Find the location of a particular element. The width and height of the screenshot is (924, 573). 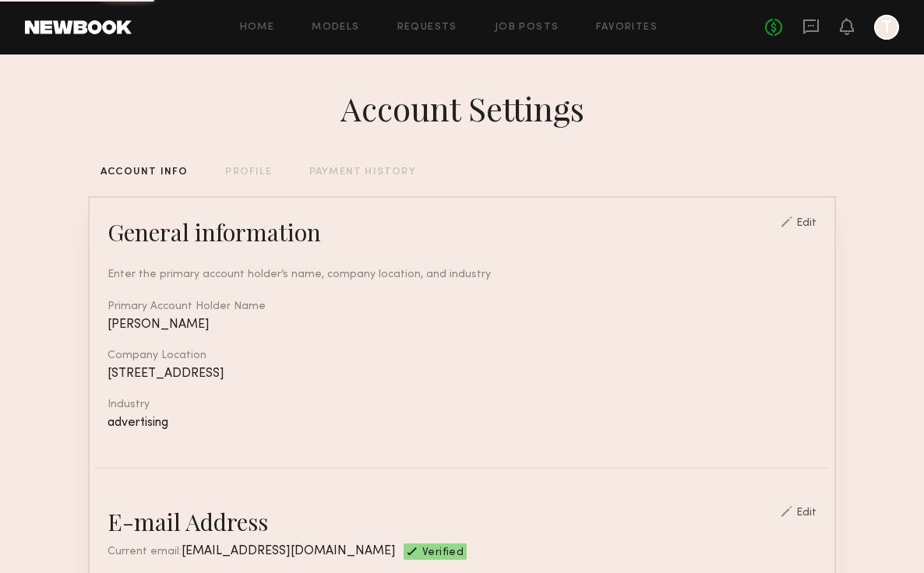

div: Current email: is located at coordinates (252, 552).